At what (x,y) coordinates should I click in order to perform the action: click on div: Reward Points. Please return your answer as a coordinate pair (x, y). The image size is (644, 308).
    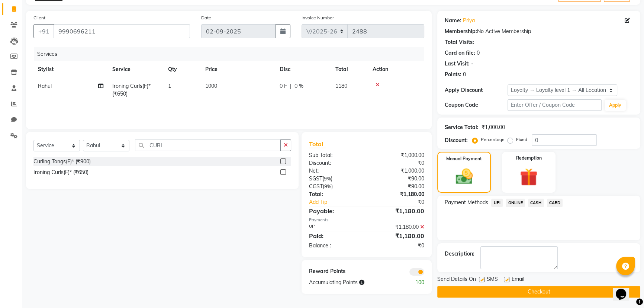
    Looking at the image, I should click on (335, 271).